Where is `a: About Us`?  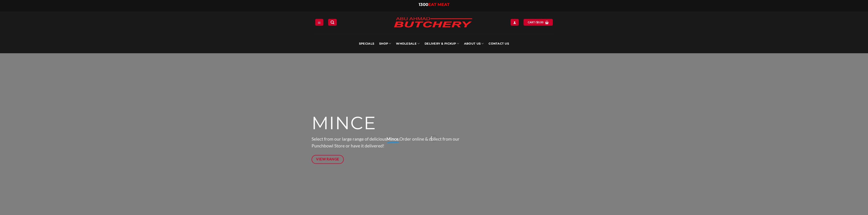 a: About Us is located at coordinates (474, 44).